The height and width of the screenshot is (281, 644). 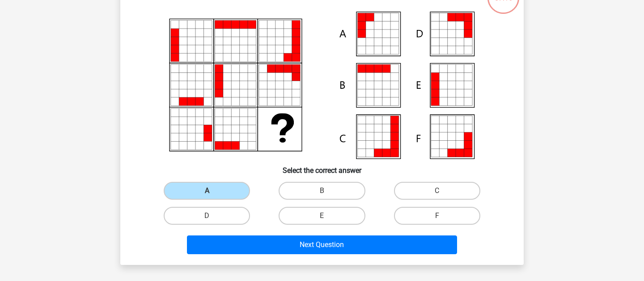 I want to click on label: D, so click(x=207, y=216).